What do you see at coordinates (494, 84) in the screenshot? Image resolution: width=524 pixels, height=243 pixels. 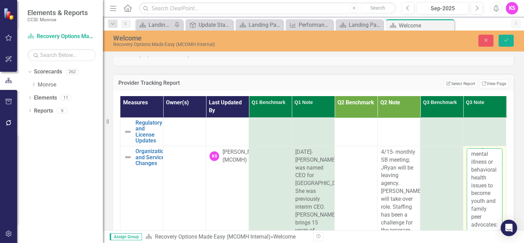 I see `a: View Page` at bounding box center [494, 84].